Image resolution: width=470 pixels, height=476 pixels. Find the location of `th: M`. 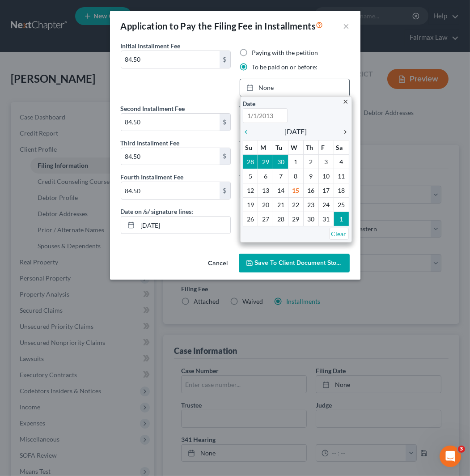

th: M is located at coordinates (266, 147).